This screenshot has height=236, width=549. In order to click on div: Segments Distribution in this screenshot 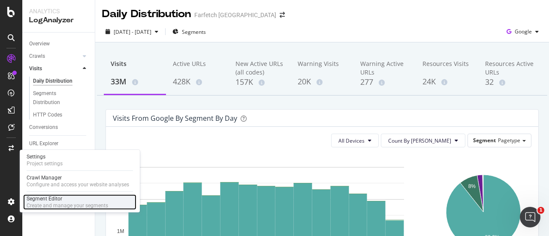, I will do `click(57, 98)`.